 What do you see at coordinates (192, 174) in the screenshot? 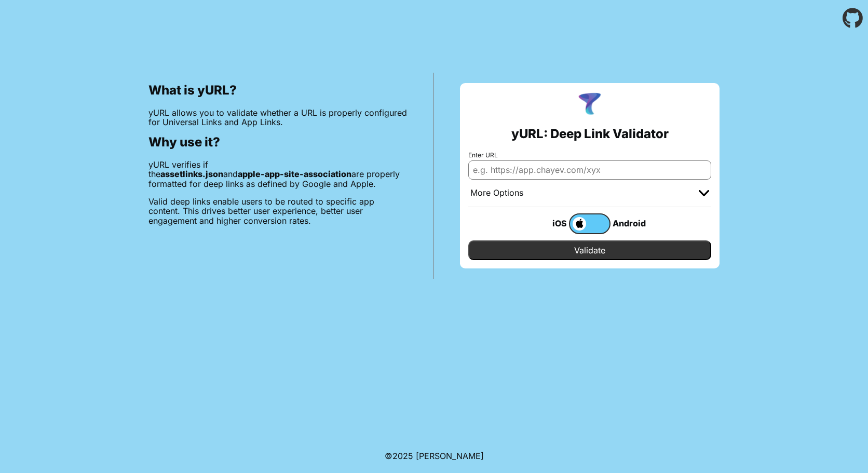
I see `b: assetlinks.json` at bounding box center [192, 174].